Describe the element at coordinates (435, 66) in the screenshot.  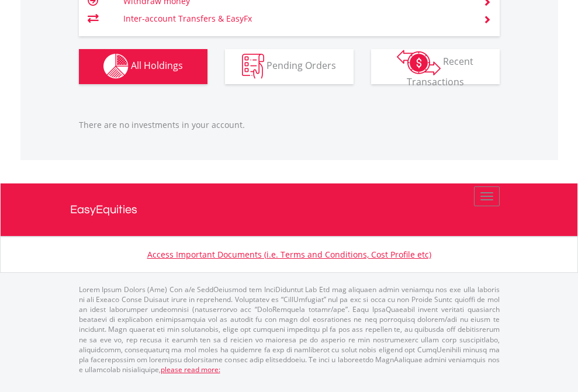
I see `button: Recent Transactions` at that location.